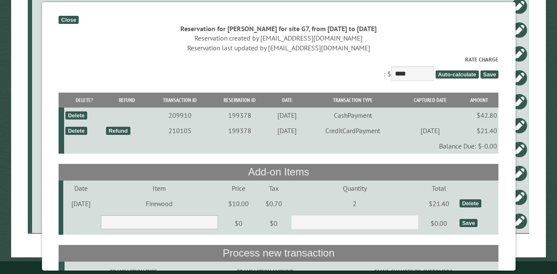  What do you see at coordinates (278, 59) in the screenshot?
I see `label: Rate Charge` at bounding box center [278, 59].